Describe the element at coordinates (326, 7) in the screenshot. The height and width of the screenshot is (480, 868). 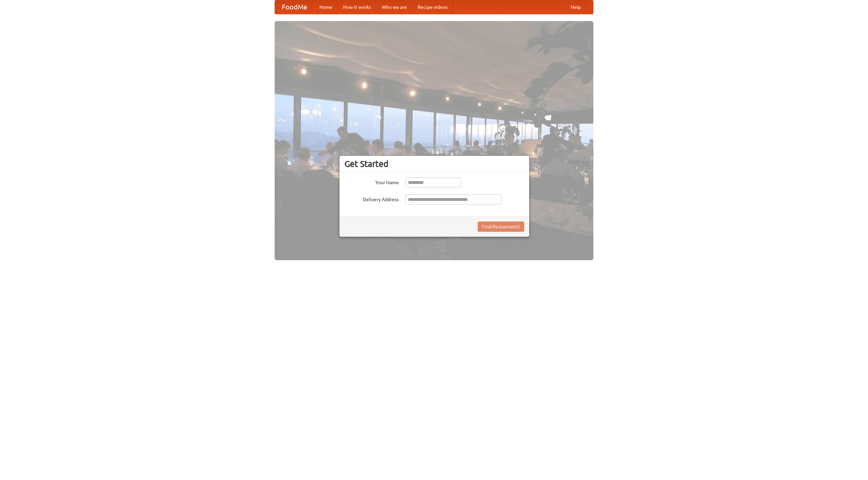
I see `a: Home` at that location.